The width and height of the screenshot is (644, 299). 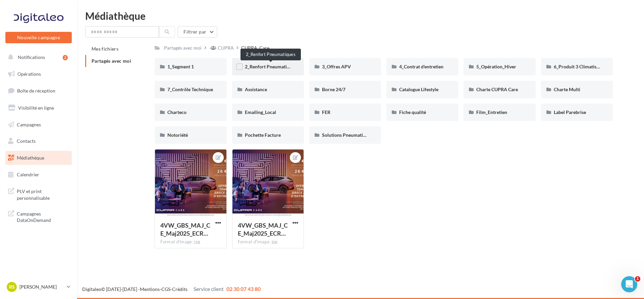 I want to click on span: Label Parebrise, so click(x=570, y=112).